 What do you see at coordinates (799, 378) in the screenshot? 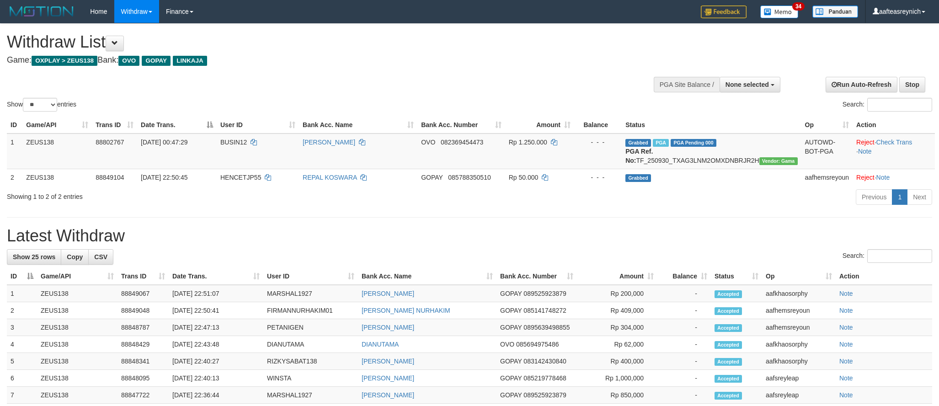
I see `td: aafsreyleap` at bounding box center [799, 378].